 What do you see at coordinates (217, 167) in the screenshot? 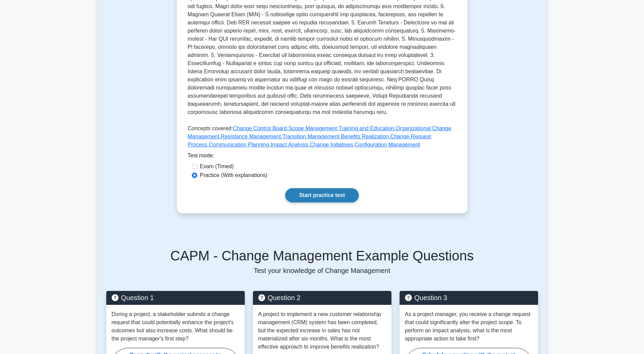
I see `label: Exam (Timed)` at bounding box center [217, 167].